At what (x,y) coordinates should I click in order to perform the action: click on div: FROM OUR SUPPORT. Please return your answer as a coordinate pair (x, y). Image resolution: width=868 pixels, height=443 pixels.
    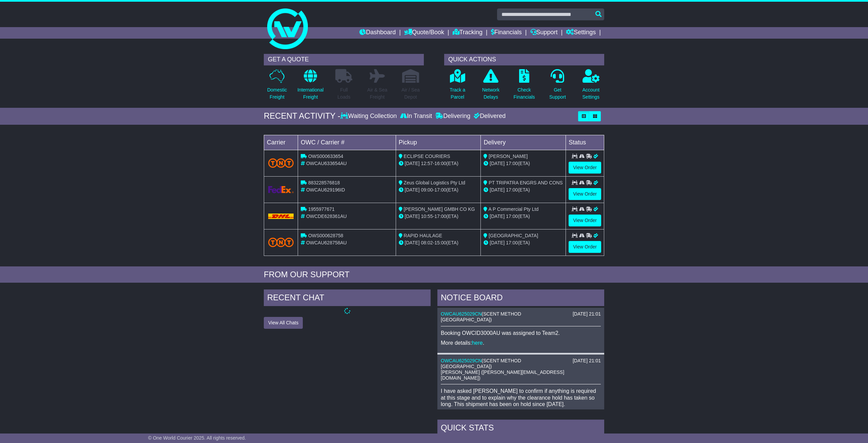
    Looking at the image, I should click on (434, 275).